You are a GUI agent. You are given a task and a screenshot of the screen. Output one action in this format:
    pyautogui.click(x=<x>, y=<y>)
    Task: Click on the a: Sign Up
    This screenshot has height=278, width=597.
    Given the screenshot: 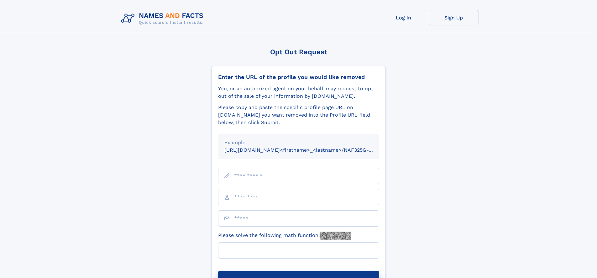 What is the action you would take?
    pyautogui.click(x=454, y=18)
    